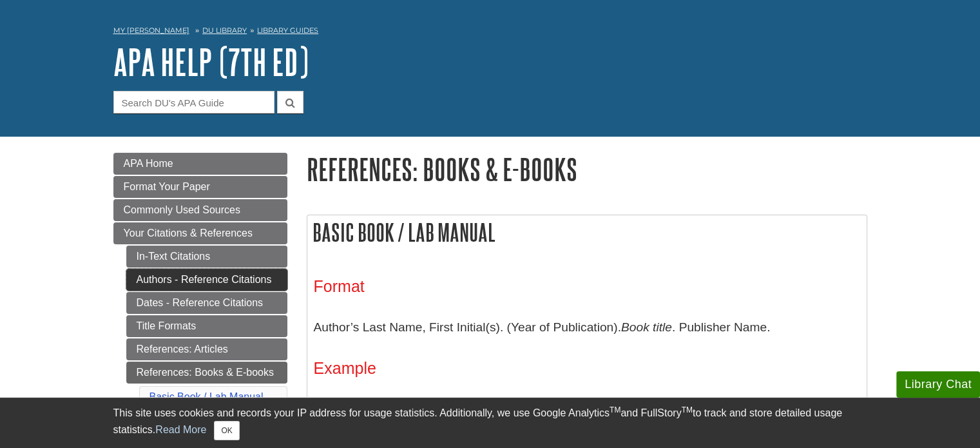 The height and width of the screenshot is (448, 980). Describe the element at coordinates (180, 429) in the screenshot. I see `a: Read More` at that location.